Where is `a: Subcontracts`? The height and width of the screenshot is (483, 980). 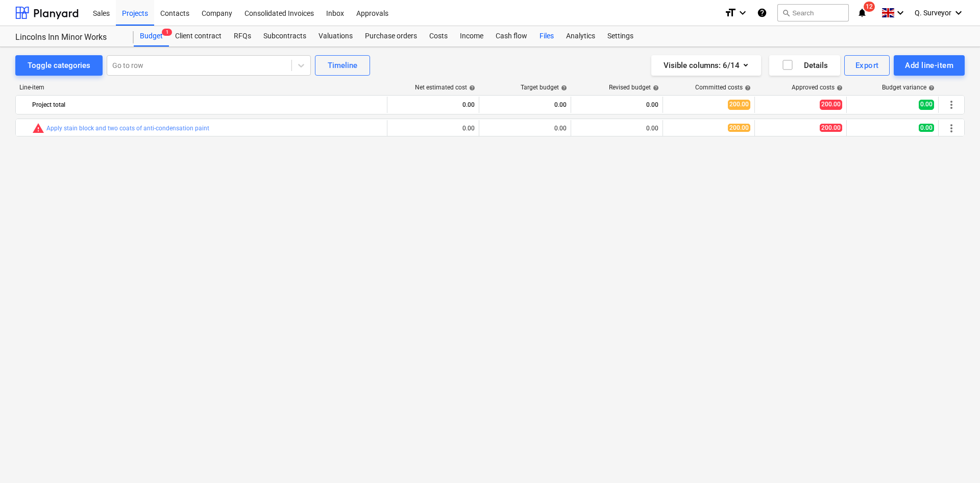
a: Subcontracts is located at coordinates (285, 37).